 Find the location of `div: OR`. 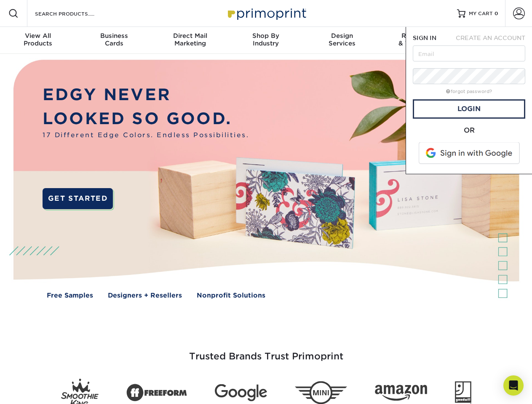

div: OR is located at coordinates (469, 131).